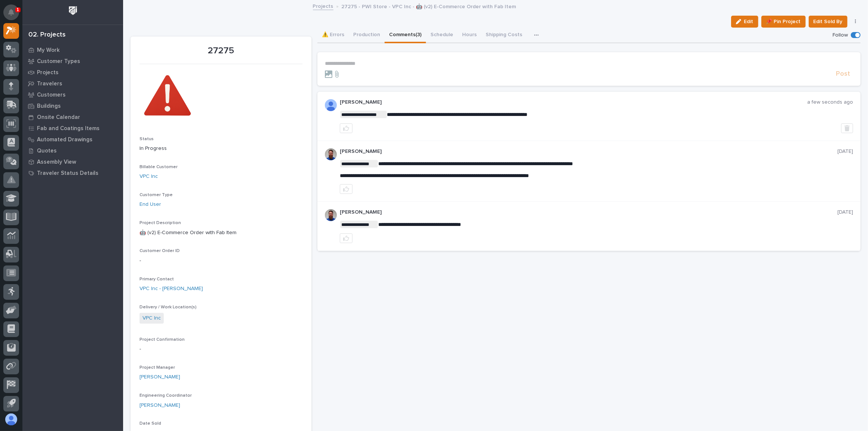 This screenshot has width=868, height=431. I want to click on span: Customer Type, so click(156, 195).